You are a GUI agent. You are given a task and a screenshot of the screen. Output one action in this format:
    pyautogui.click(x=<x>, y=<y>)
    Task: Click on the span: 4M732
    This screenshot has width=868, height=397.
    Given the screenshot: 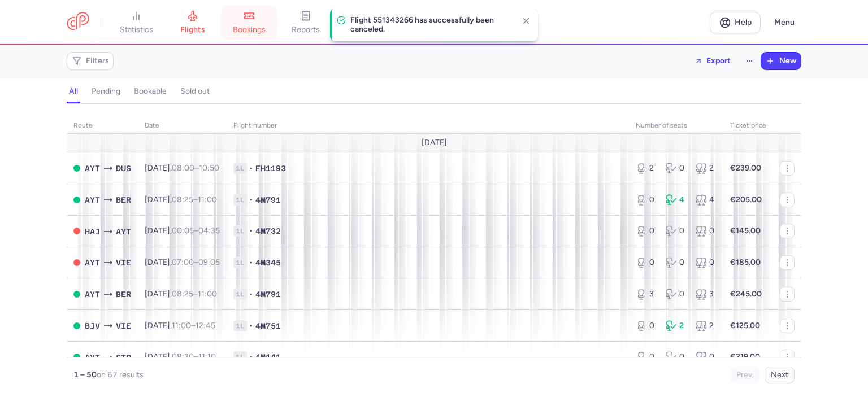 What is the action you would take?
    pyautogui.click(x=268, y=231)
    